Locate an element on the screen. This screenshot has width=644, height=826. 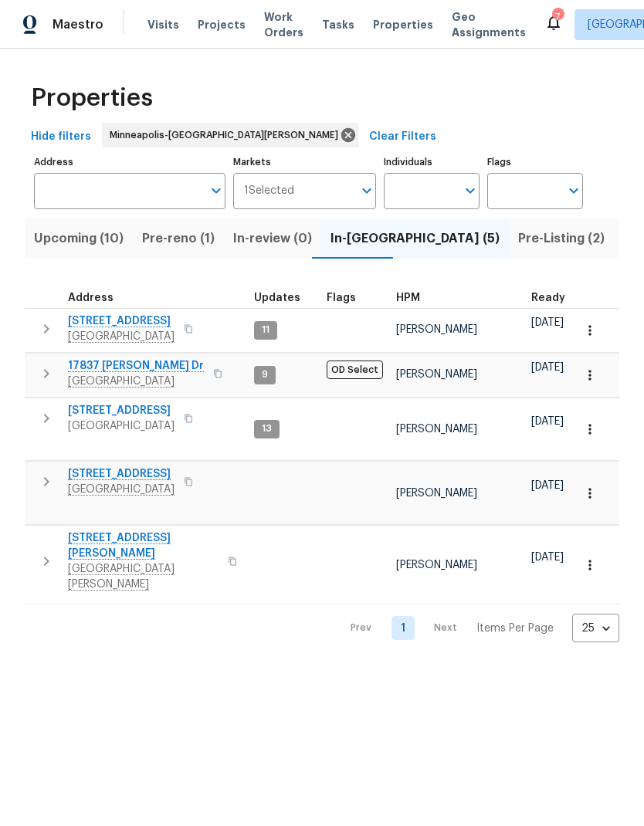
span: Updates is located at coordinates (278, 298).